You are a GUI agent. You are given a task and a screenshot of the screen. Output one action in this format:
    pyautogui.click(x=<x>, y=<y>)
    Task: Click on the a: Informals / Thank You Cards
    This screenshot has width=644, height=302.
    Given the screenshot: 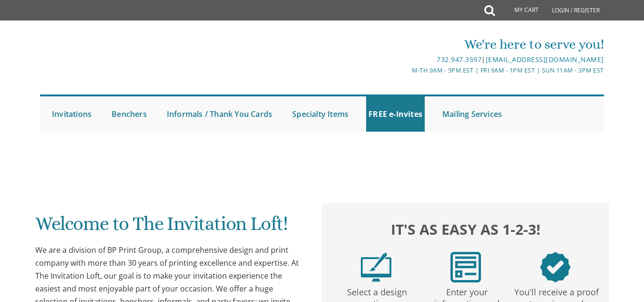 What is the action you would take?
    pyautogui.click(x=219, y=114)
    